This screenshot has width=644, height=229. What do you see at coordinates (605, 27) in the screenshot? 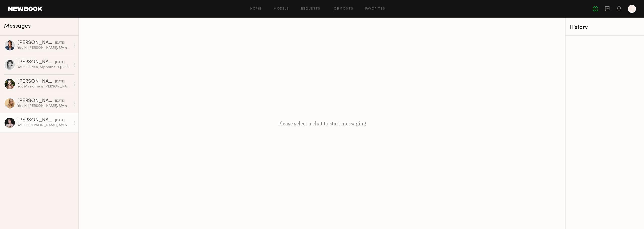
I see `div: History` at bounding box center [605, 27].